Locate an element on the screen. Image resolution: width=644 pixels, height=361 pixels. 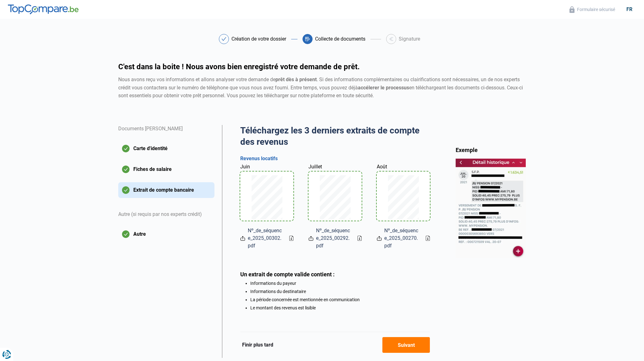
img: TopCompare.be is located at coordinates (43, 10).